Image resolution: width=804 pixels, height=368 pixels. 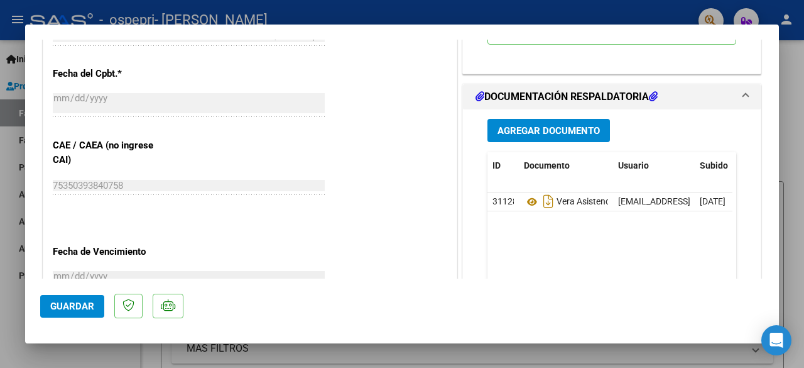 What do you see at coordinates (496, 165) in the screenshot?
I see `span: ID` at bounding box center [496, 165].